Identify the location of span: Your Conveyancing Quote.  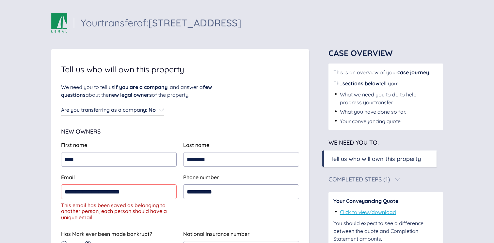
(366, 201).